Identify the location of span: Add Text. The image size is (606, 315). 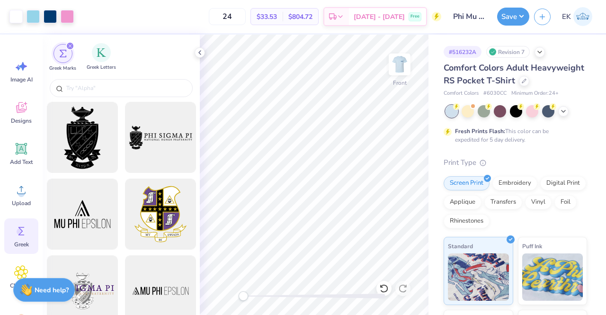
(21, 162).